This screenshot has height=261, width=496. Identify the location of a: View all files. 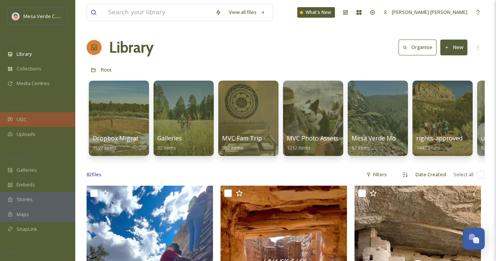
(247, 12).